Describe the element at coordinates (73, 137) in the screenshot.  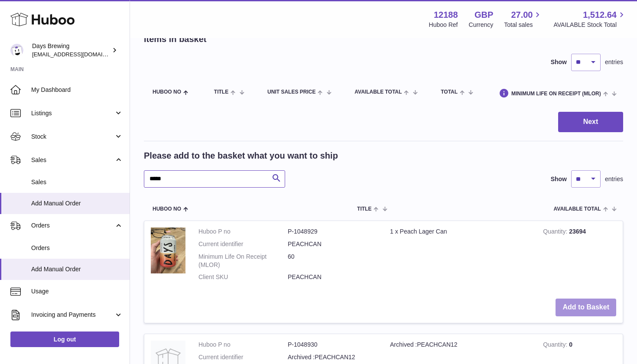
I see `span: Stock` at that location.